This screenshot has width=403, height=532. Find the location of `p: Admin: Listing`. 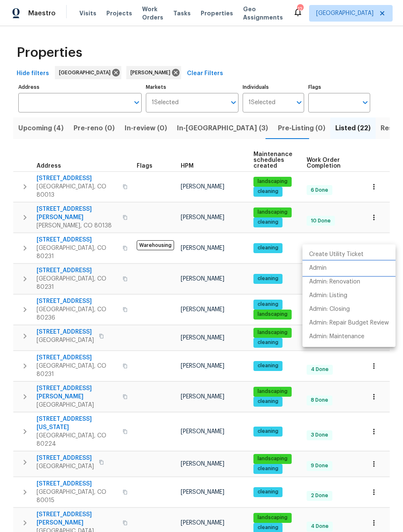

p: Admin: Listing is located at coordinates (328, 296).